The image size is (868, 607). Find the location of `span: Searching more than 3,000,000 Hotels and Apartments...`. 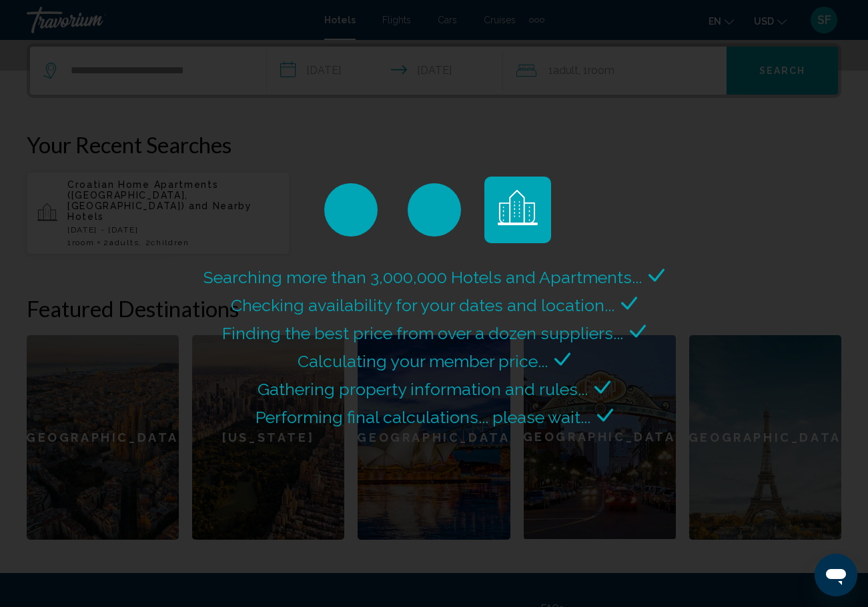

span: Searching more than 3,000,000 Hotels and Apartments... is located at coordinates (422, 277).